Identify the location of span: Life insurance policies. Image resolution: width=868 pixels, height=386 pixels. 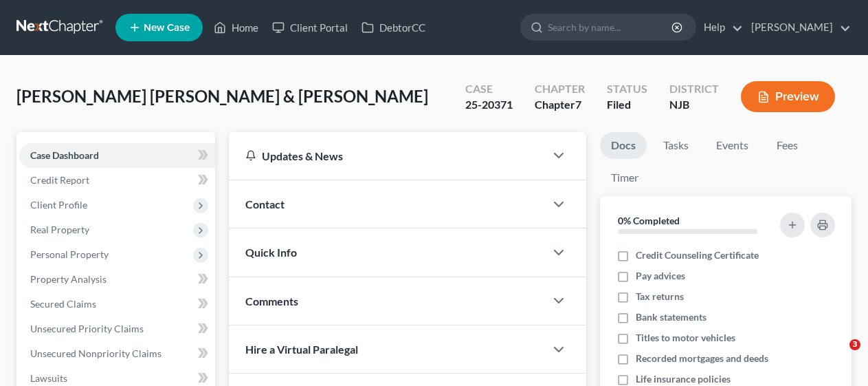
(683, 379).